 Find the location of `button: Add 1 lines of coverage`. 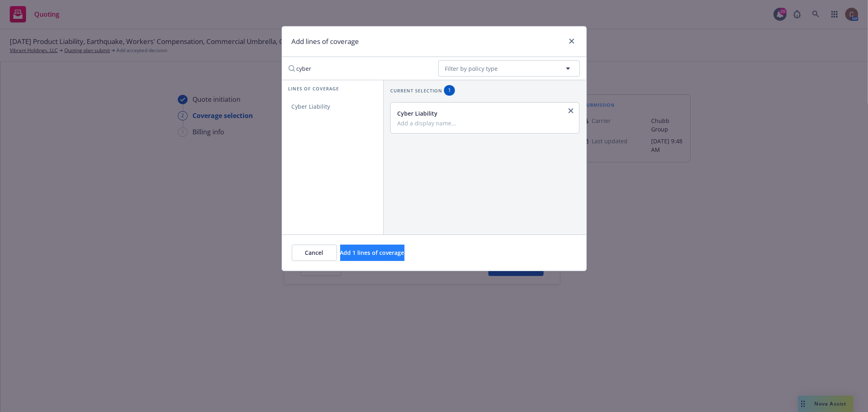

button: Add 1 lines of coverage is located at coordinates (372, 253).